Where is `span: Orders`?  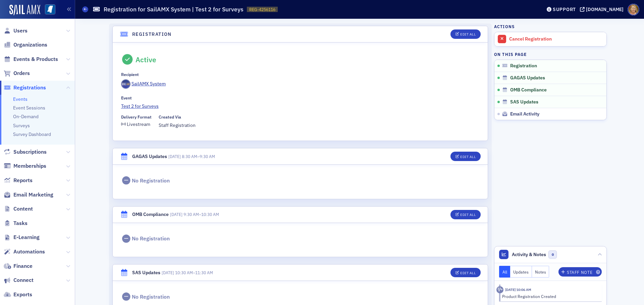
span: Orders is located at coordinates (22, 74).